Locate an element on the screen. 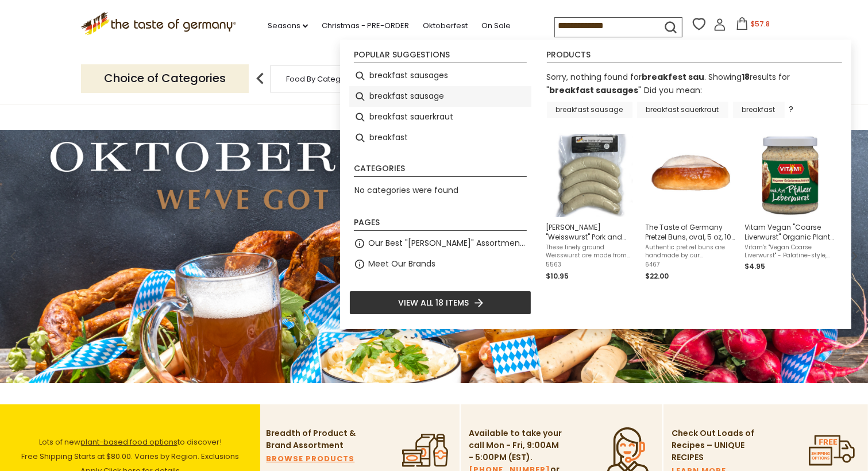 The image size is (868, 471). span: $4.95 is located at coordinates (756, 266).